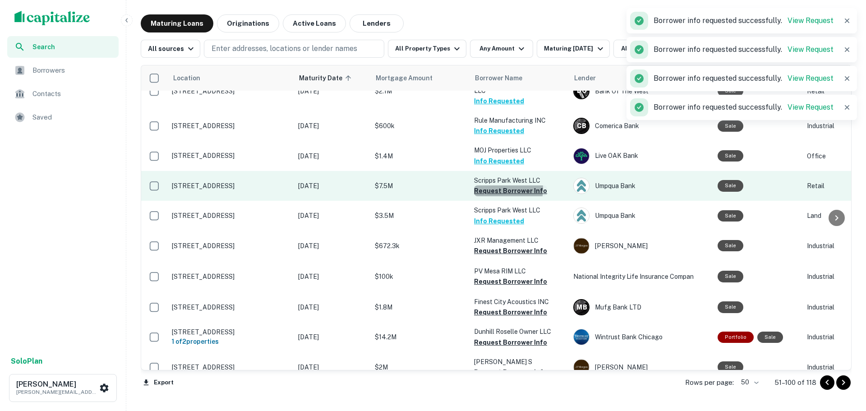 This screenshot has height=411, width=866. Describe the element at coordinates (63, 117) in the screenshot. I see `a: Saved` at that location.